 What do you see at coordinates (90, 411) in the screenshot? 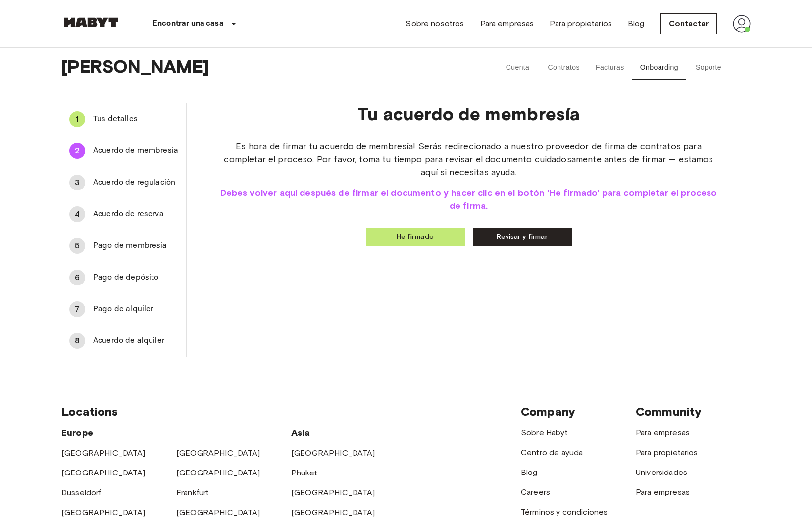
I see `span: Locations` at bounding box center [90, 411].